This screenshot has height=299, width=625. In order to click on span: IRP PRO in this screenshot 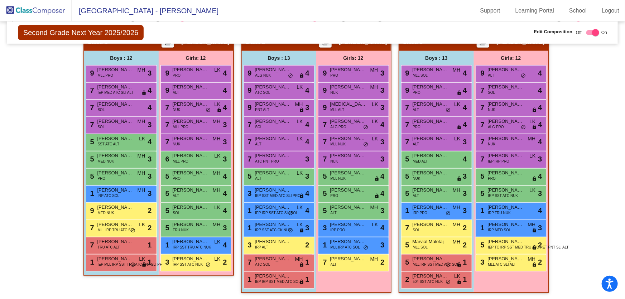, I will do `click(420, 213)`.